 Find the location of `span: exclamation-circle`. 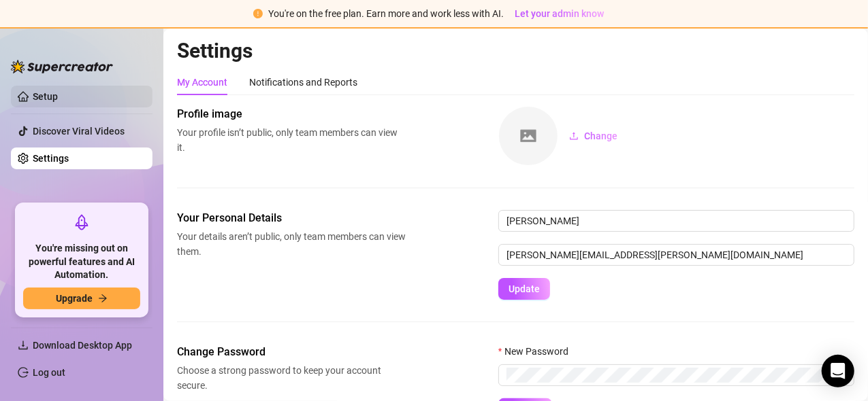

span: exclamation-circle is located at coordinates (258, 14).